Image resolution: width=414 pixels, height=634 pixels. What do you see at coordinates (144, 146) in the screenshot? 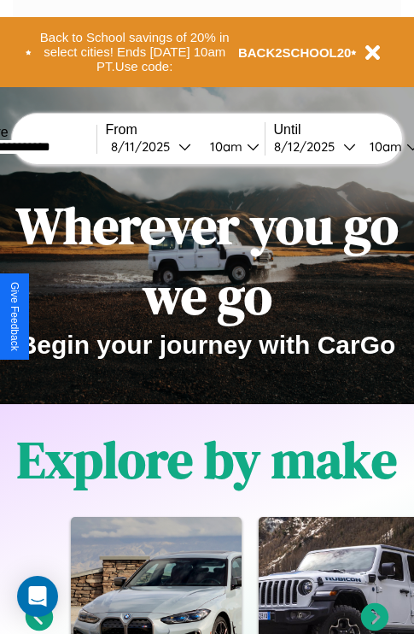
I see `div: 8 / 11 / 2025` at bounding box center [144, 146].